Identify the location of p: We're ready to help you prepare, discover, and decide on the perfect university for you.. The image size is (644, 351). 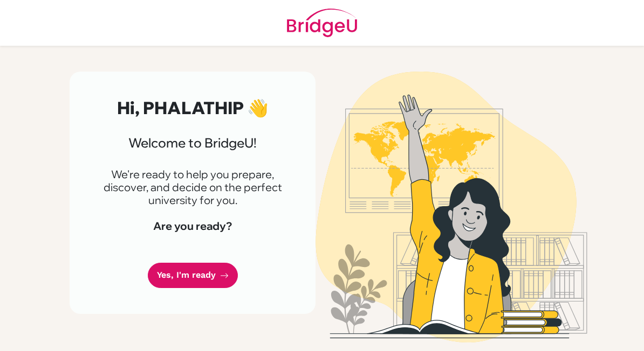
(193, 187).